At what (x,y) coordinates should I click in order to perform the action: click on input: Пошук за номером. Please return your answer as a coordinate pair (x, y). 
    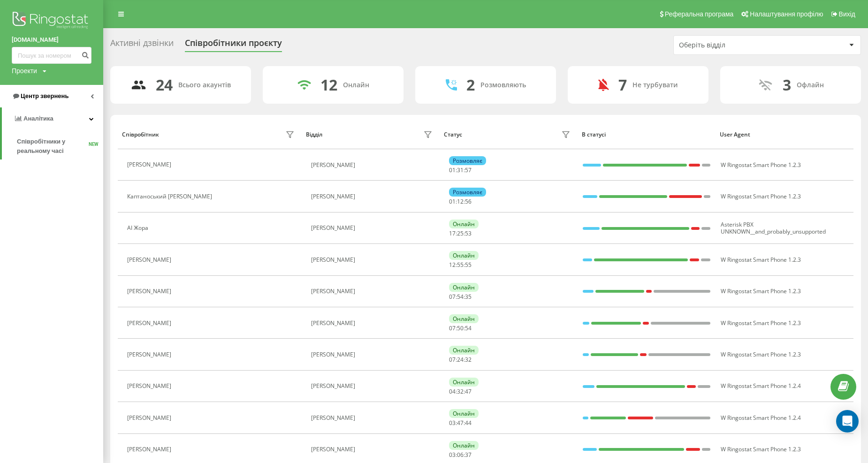
    Looking at the image, I should click on (52, 56).